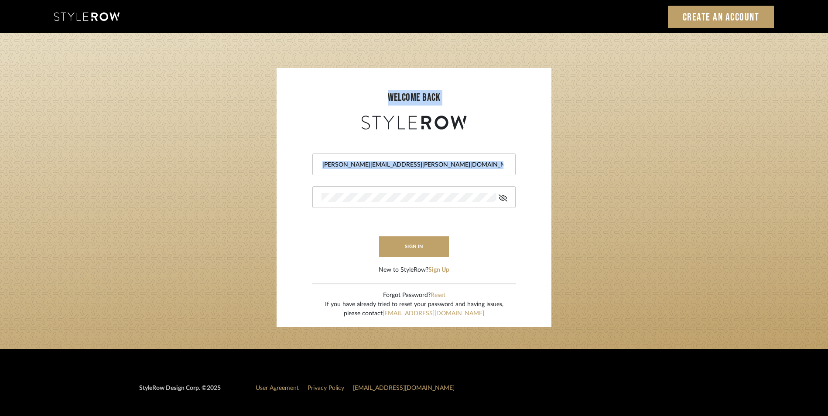  I want to click on button: sign in, so click(414, 246).